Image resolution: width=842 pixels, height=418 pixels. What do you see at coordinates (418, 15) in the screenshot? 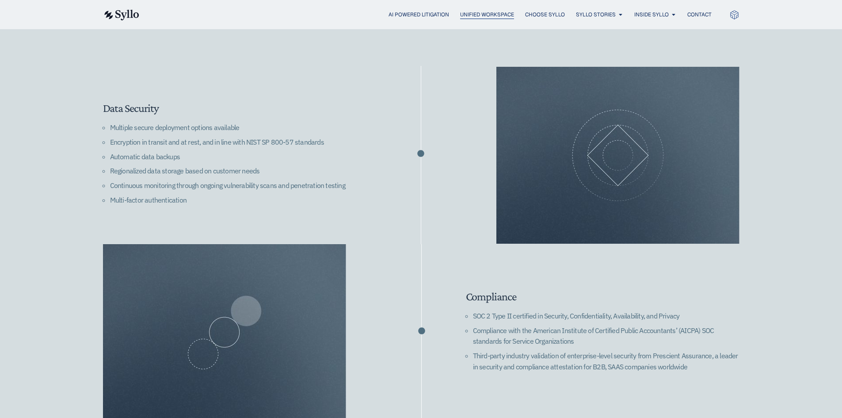
I see `span: AI Powered Litigation` at bounding box center [418, 15].